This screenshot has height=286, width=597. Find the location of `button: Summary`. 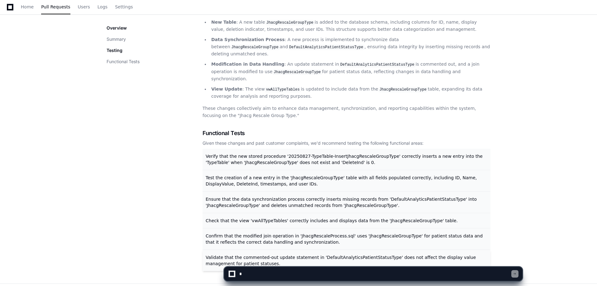

button: Summary is located at coordinates (116, 39).